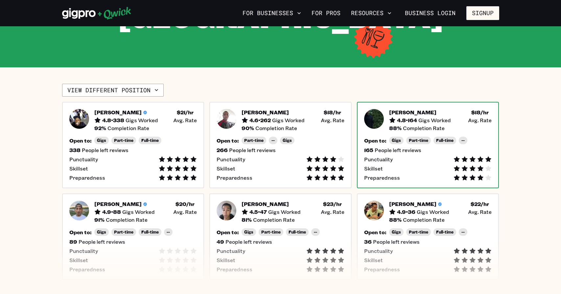 This screenshot has width=561, height=294. Describe the element at coordinates (326, 13) in the screenshot. I see `a: For Pros` at that location.